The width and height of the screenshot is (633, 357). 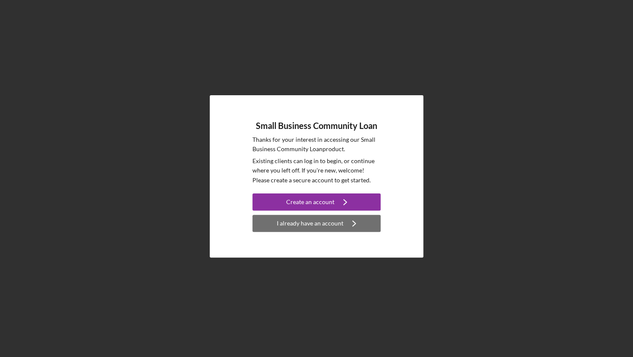 I want to click on button: I already have an account, so click(x=316, y=223).